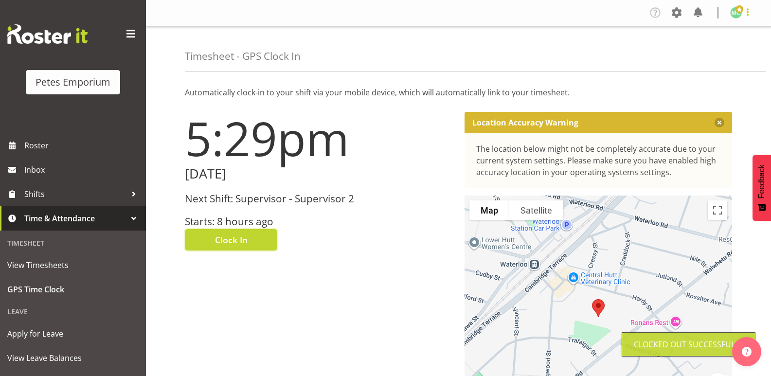 This screenshot has width=771, height=376. What do you see at coordinates (762, 188) in the screenshot?
I see `button: Feedback - Show survey` at bounding box center [762, 188].